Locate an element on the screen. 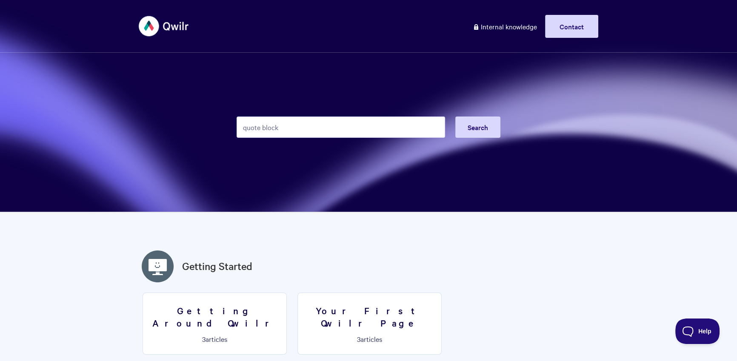 The width and height of the screenshot is (737, 361). button: Search is located at coordinates (478, 127).